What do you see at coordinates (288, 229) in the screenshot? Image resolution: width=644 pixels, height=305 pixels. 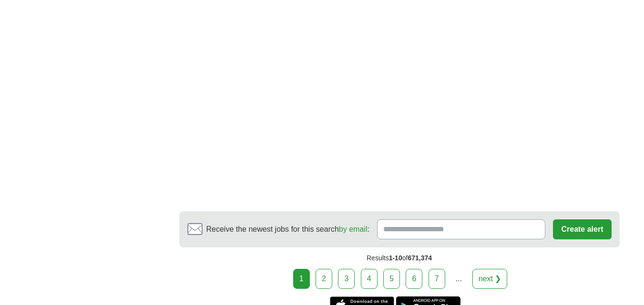 I see `span: Receive the newest jobs for this search :` at bounding box center [288, 229].